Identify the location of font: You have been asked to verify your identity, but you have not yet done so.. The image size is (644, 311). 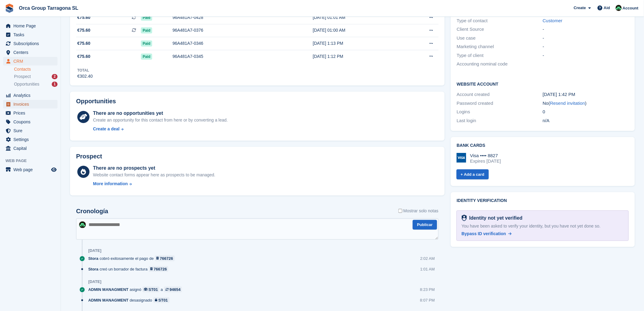
(531, 226).